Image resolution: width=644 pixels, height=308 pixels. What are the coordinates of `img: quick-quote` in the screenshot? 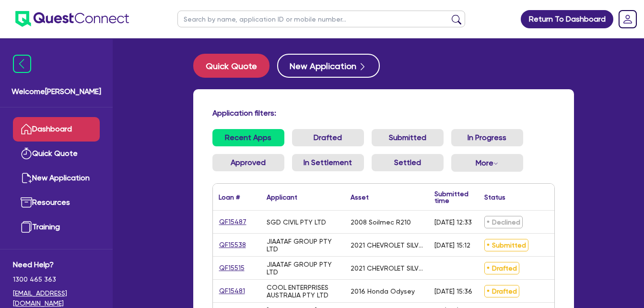 It's located at (27, 154).